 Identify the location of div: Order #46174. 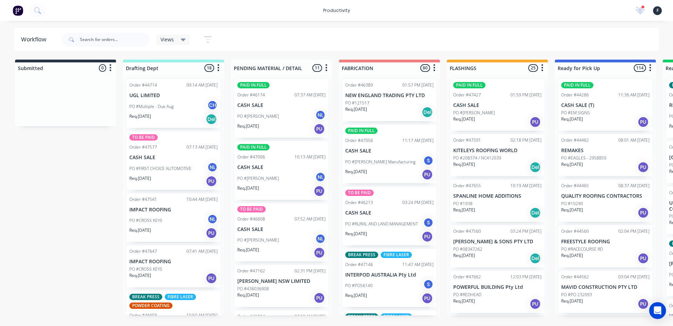
(251, 95).